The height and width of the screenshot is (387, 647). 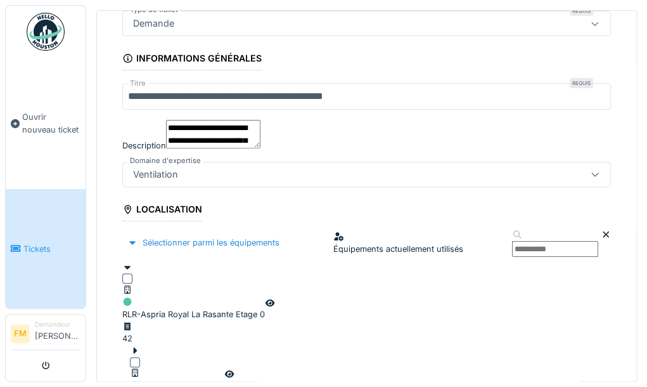 What do you see at coordinates (204, 242) in the screenshot?
I see `div: Sélectionner parmi les équipements` at bounding box center [204, 242].